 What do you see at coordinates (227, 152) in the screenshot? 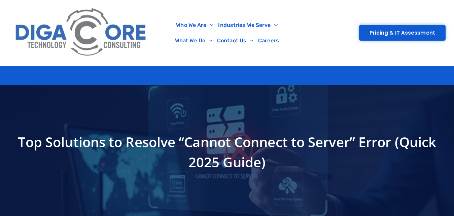
I see `h1: Top Solutions to Resolve “Cannot Connect to Server” Error (Quick 2025 Guide)` at bounding box center [227, 152].